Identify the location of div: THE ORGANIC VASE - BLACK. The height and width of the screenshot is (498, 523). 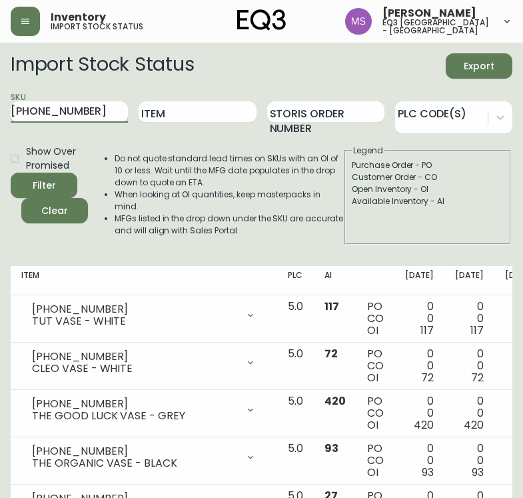
(135, 463).